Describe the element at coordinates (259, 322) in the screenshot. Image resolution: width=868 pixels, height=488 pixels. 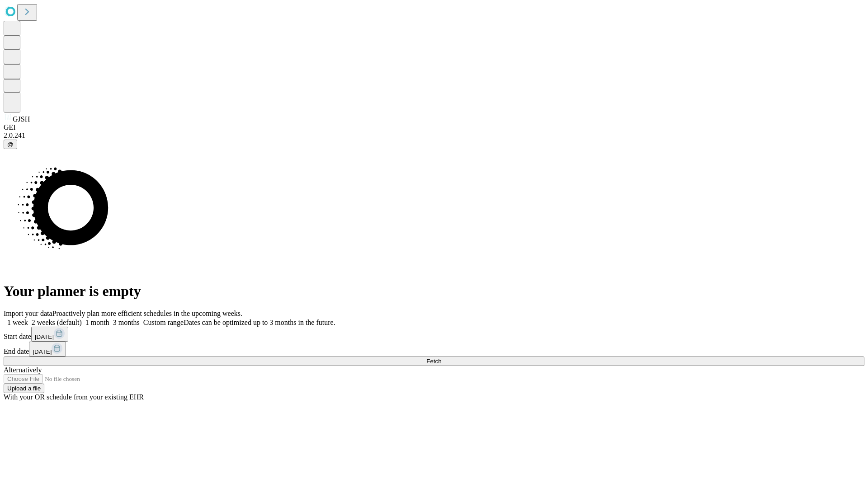
I see `span: Dates can be optimized up to 3 months in the future.` at that location.